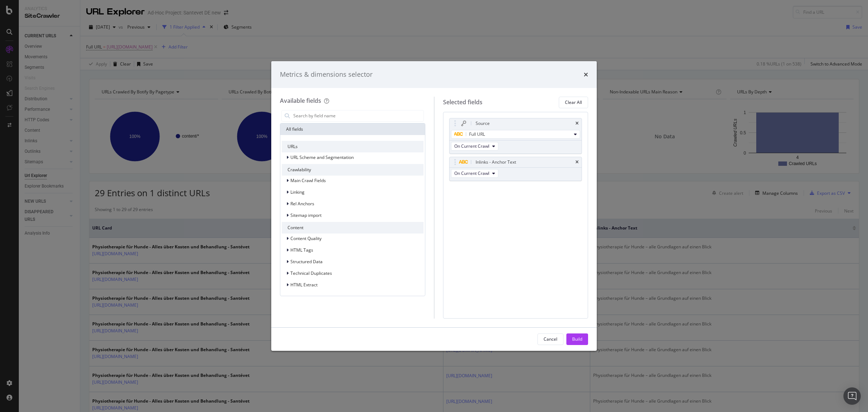  Describe the element at coordinates (852, 396) in the screenshot. I see `div: Open Intercom Messenger` at that location.